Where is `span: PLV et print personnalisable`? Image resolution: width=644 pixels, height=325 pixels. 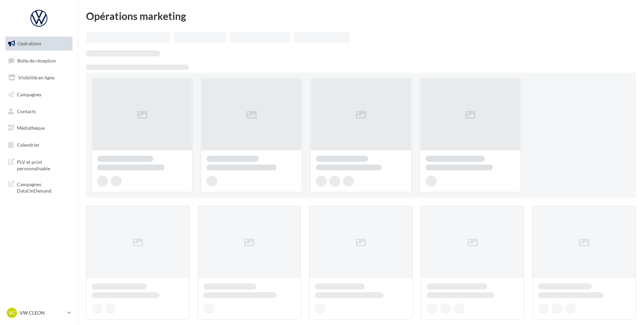 span: PLV et print personnalisable is located at coordinates (43, 165).